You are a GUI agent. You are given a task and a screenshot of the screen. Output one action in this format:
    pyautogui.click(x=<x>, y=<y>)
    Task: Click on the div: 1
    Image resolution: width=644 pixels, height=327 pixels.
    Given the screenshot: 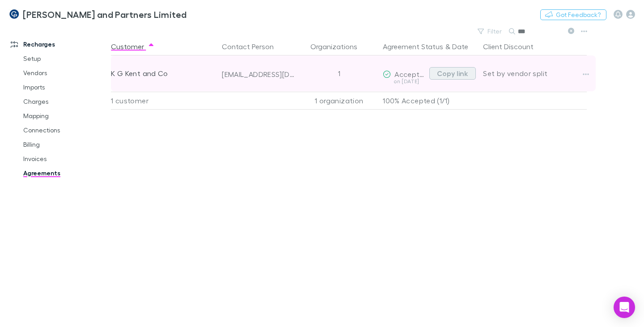 What is the action you would take?
    pyautogui.click(x=339, y=74)
    